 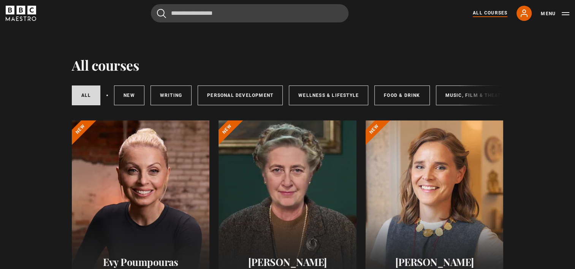 What do you see at coordinates (86, 95) in the screenshot?
I see `a: All` at bounding box center [86, 95].